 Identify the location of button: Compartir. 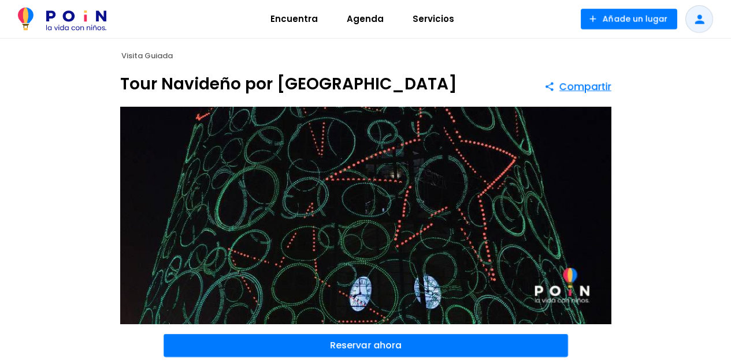
(578, 87).